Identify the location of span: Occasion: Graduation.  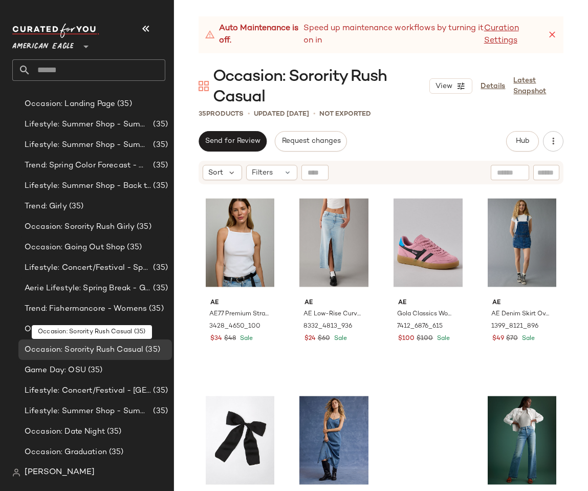
(66, 452).